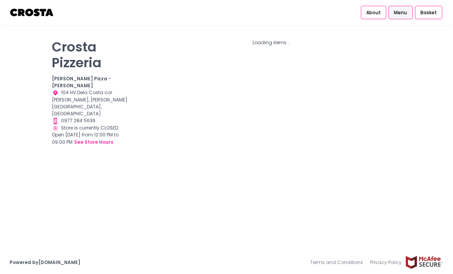 The height and width of the screenshot is (274, 453). I want to click on p: Crosta Pizzeria, so click(92, 55).